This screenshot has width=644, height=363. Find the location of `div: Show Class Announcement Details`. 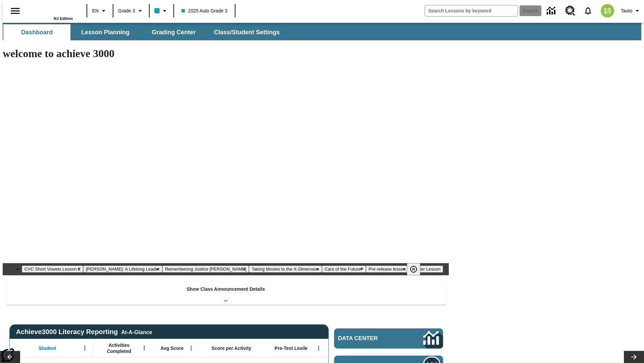

div: Show Class Announcement Details is located at coordinates (226, 292).